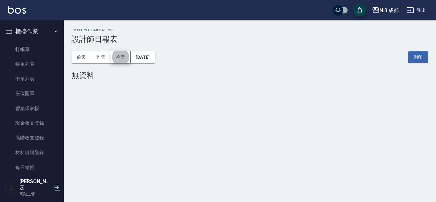  Describe the element at coordinates (32, 49) in the screenshot. I see `a: 打帳單` at that location.